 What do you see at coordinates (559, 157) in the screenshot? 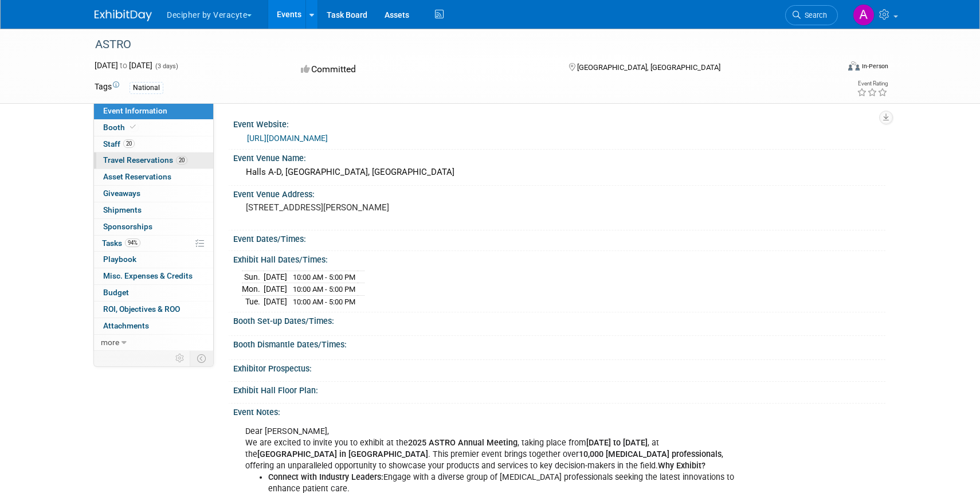
I see `div: Event Venue Name:` at bounding box center [559, 157].